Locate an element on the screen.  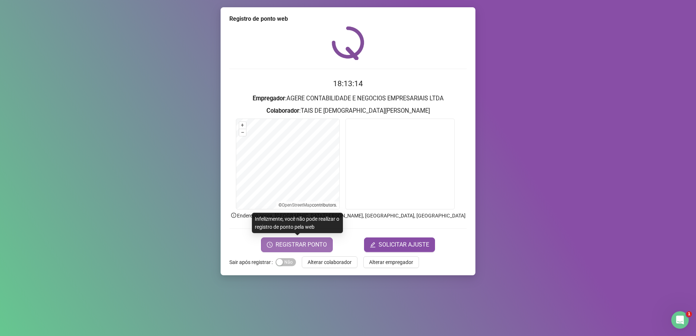
a: OpenStreetMap is located at coordinates (297, 205).